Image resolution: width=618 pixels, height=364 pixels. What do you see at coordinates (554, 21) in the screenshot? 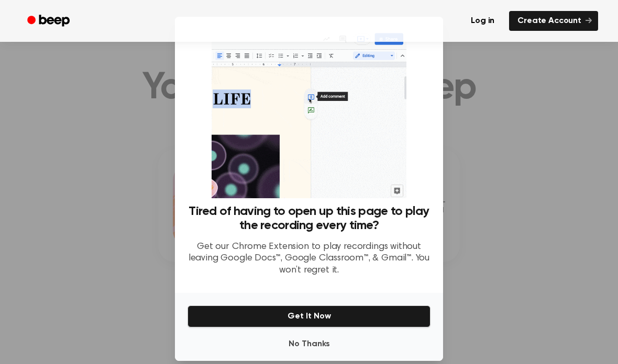
I see `a: Create Account` at bounding box center [554, 21].